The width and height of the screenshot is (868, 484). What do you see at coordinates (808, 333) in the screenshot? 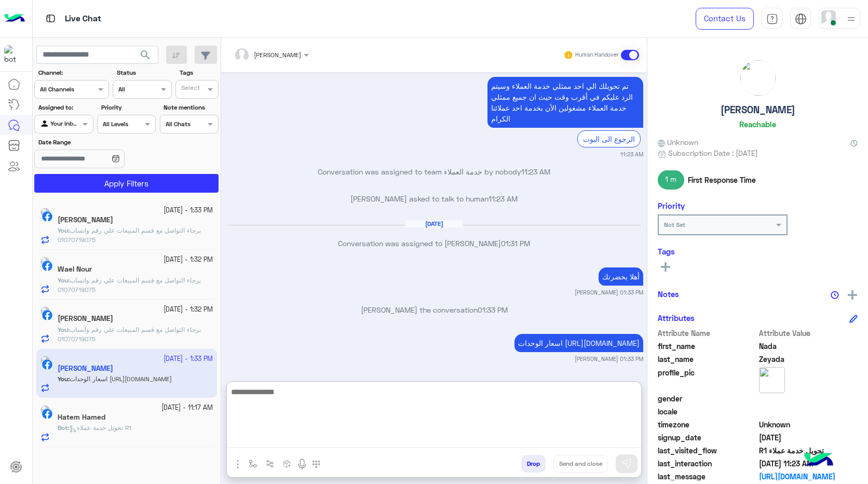
I see `span: Attribute Value` at bounding box center [808, 333].